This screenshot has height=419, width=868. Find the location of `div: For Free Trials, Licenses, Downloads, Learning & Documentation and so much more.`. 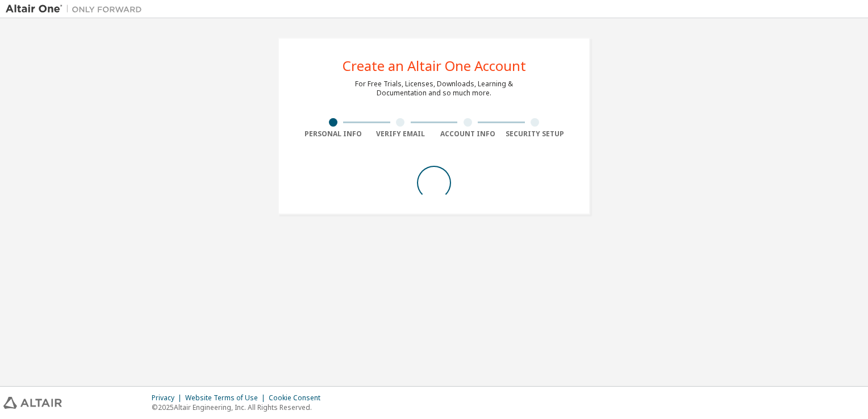

div: For Free Trials, Licenses, Downloads, Learning & Documentation and so much more. is located at coordinates (434, 89).